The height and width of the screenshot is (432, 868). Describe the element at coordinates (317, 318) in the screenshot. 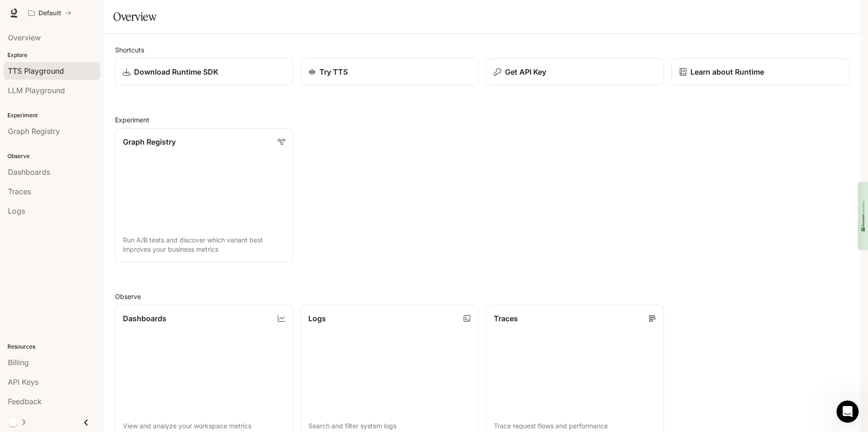

I see `p: Logs` at that location.